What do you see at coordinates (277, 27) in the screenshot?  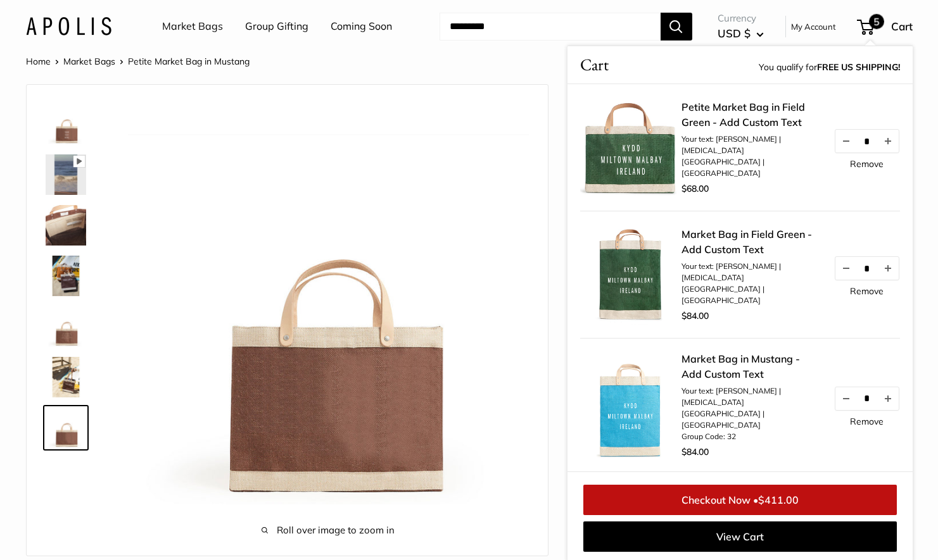 I see `a: Group Gifting` at bounding box center [277, 27].